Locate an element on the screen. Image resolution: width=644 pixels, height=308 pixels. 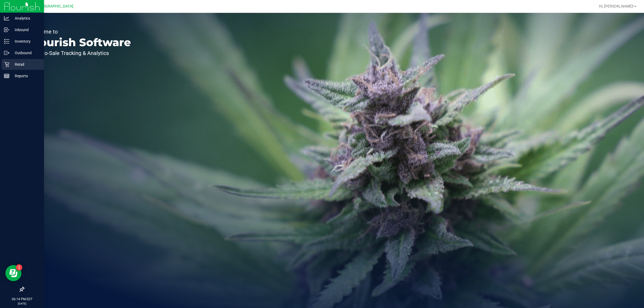
inline-svg: Outbound is located at coordinates (7, 53).